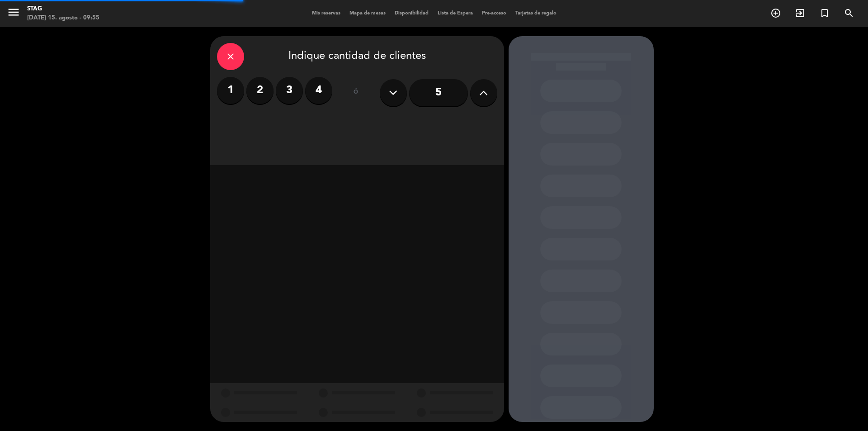 The image size is (868, 431). Describe the element at coordinates (367, 13) in the screenshot. I see `span: Mapa de mesas` at that location.